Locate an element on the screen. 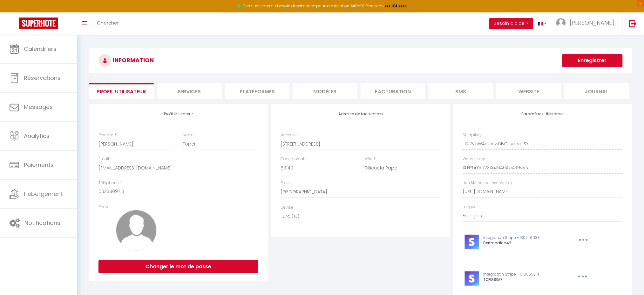  img: avatar.png is located at coordinates (137, 230).